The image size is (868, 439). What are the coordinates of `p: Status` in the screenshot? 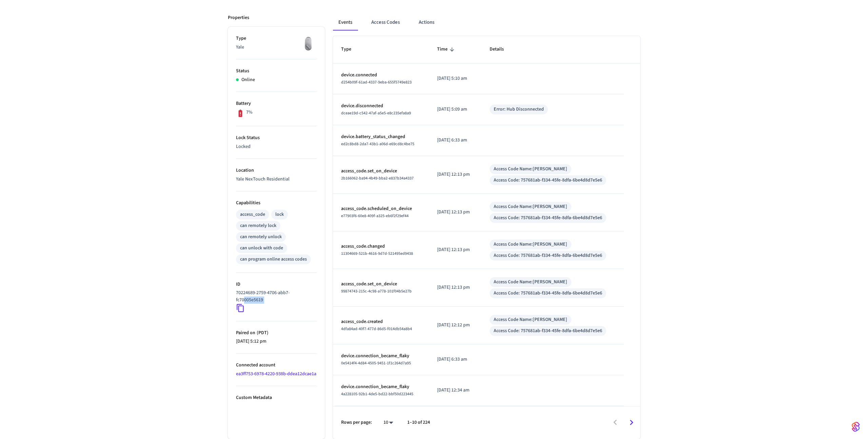 It's located at (276, 71).